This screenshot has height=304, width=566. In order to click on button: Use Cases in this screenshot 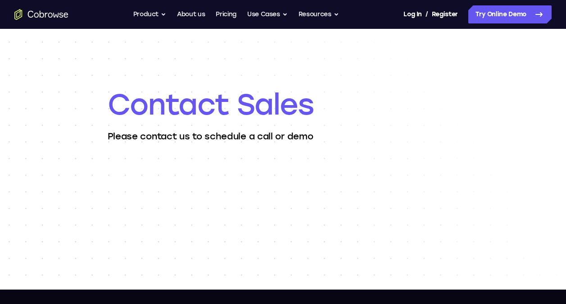, I will do `click(268, 14)`.